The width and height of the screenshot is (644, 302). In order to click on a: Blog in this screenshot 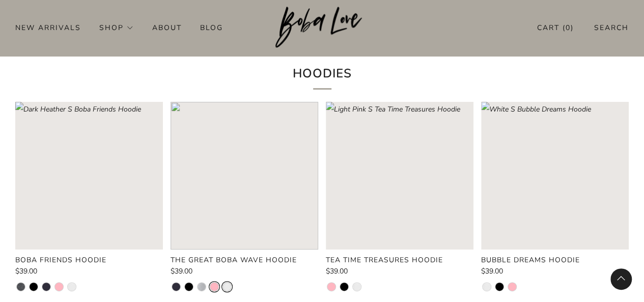, I will do `click(211, 27)`.